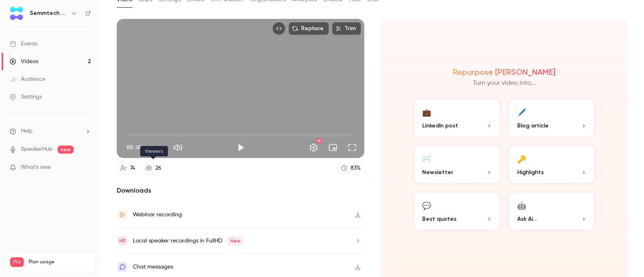  I want to click on span: Plan usage, so click(59, 262).